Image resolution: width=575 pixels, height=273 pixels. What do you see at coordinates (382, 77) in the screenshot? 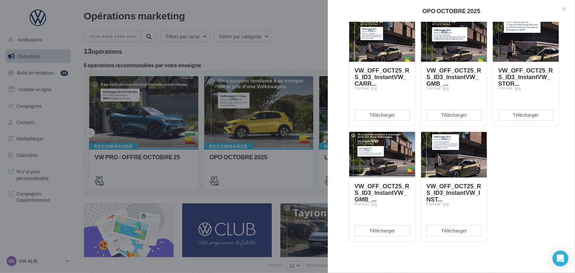
I see `span: VW_OFF_OCT25_RS_ID3_InstantVW_CARR...` at bounding box center [382, 77].